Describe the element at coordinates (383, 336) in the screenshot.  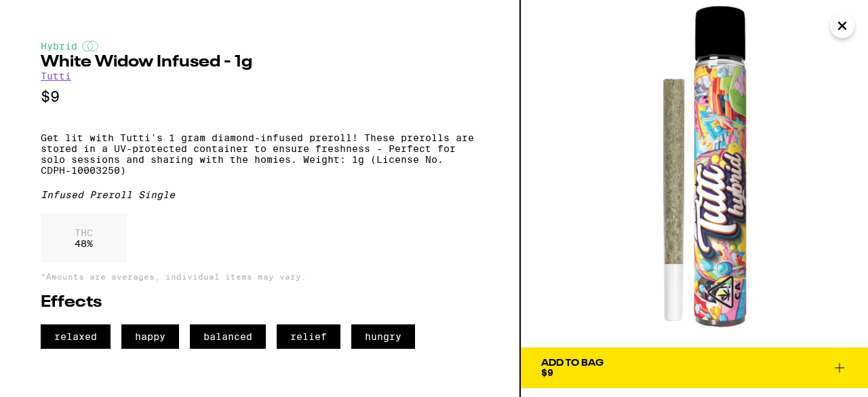
I see `span: hungry` at that location.